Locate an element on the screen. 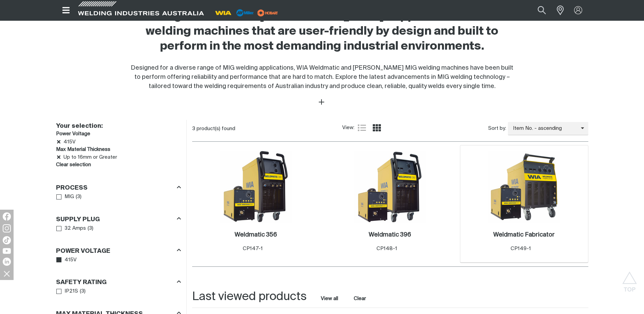 The height and width of the screenshot is (314, 644). section: Product list controls is located at coordinates (390, 128).